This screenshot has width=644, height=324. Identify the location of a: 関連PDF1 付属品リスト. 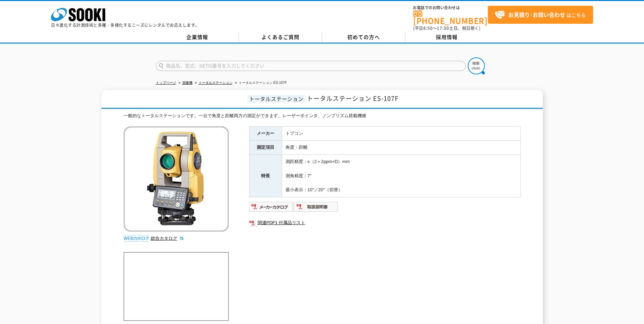
(385, 223).